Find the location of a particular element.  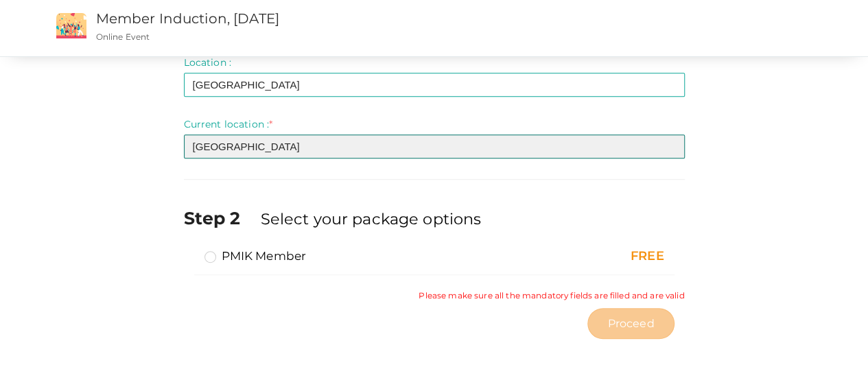

span: Proceed is located at coordinates (631, 323).